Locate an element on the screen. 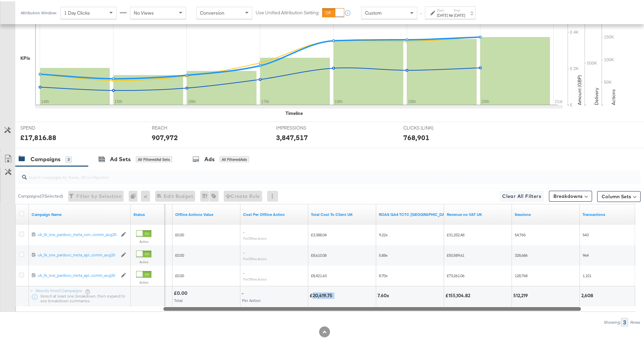 Image resolution: width=644 pixels, height=355 pixels. a: Sessions - GA Sessions - The total number of sessions is located at coordinates (546, 213).